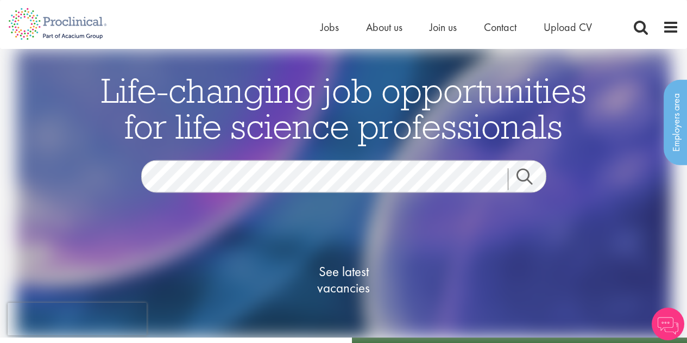 Image resolution: width=687 pixels, height=343 pixels. What do you see at coordinates (567, 27) in the screenshot?
I see `a: Upload CV` at bounding box center [567, 27].